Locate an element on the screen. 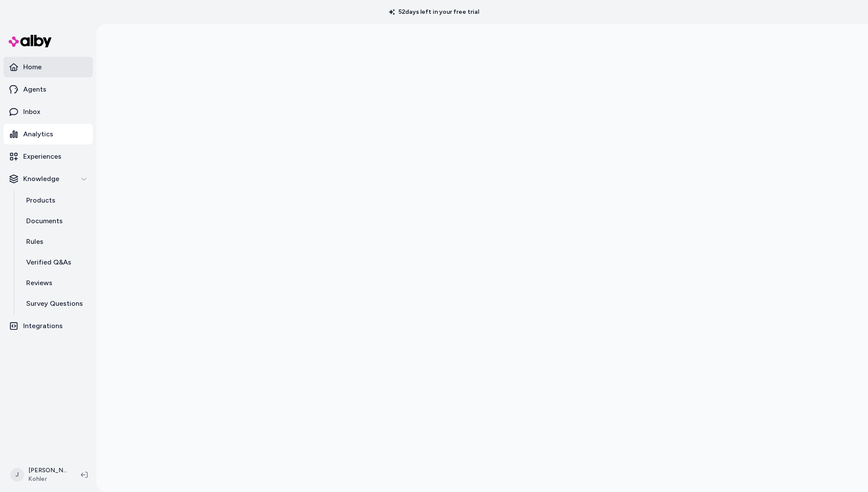 Image resolution: width=868 pixels, height=492 pixels. p: Survey Questions is located at coordinates (54, 303).